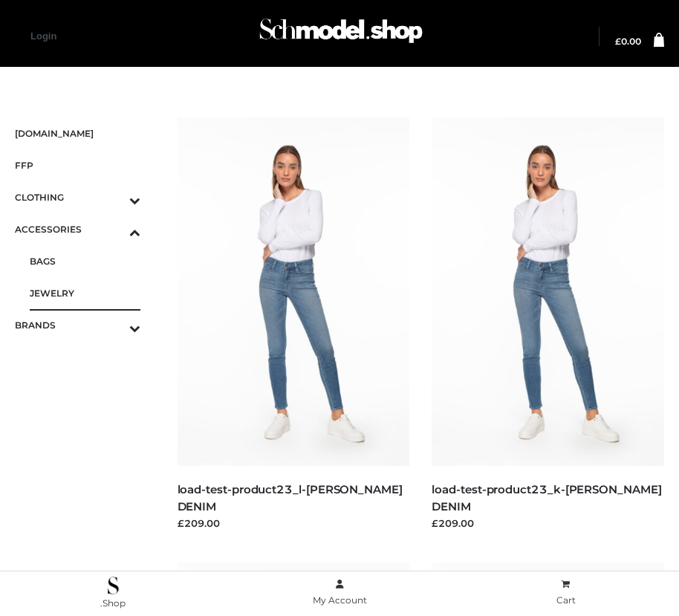 This screenshot has height=616, width=679. What do you see at coordinates (113, 585) in the screenshot?
I see `img: .Shop` at bounding box center [113, 585].